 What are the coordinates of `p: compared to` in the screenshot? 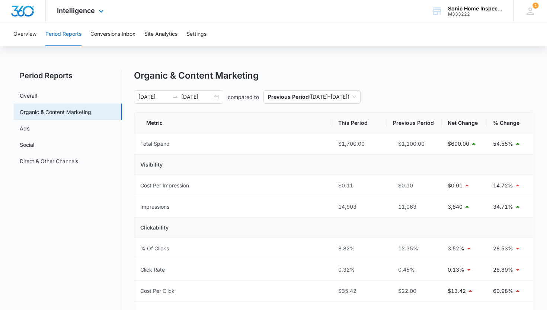 It's located at (243, 97).